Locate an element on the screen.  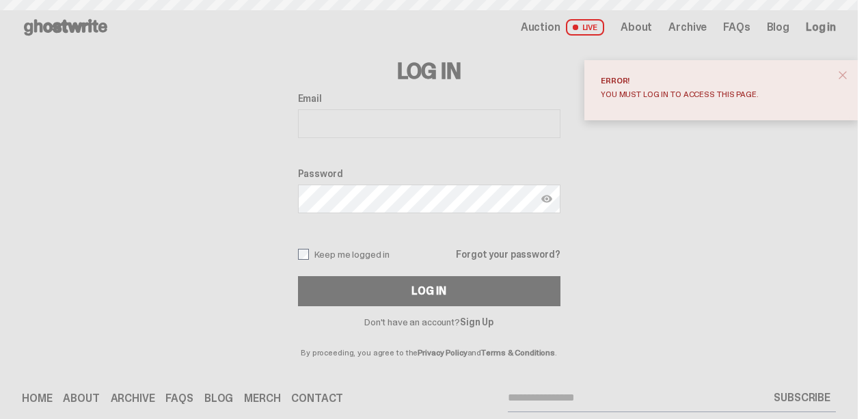
span: FAQs is located at coordinates (736, 27).